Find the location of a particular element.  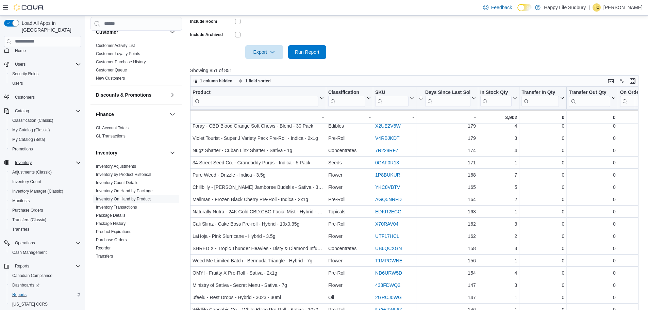

a: My Catalog (Beta) is located at coordinates (29, 140).